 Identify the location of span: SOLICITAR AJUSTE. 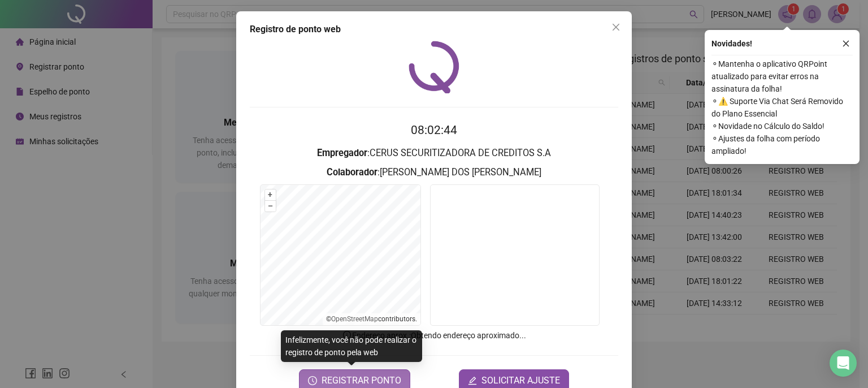
(521, 381).